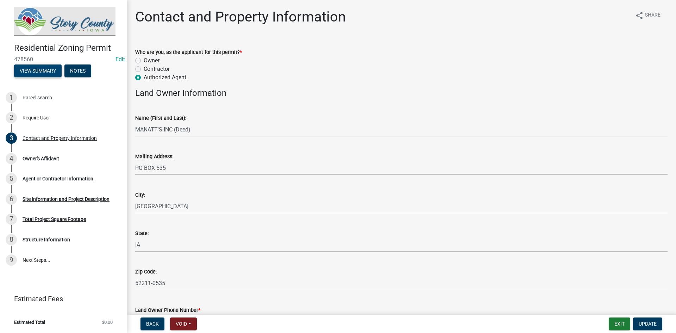 The width and height of the screenshot is (676, 333). Describe the element at coordinates (78, 71) in the screenshot. I see `button: Notes` at that location.